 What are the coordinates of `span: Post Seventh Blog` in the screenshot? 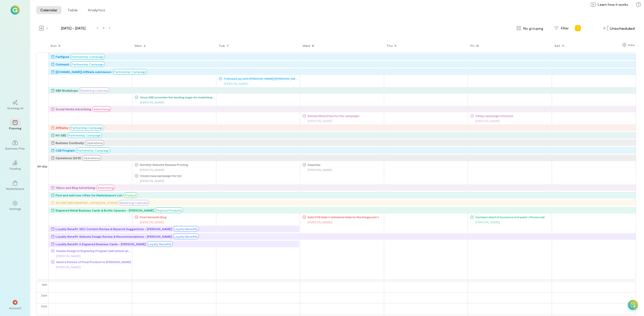 It's located at (176, 217).